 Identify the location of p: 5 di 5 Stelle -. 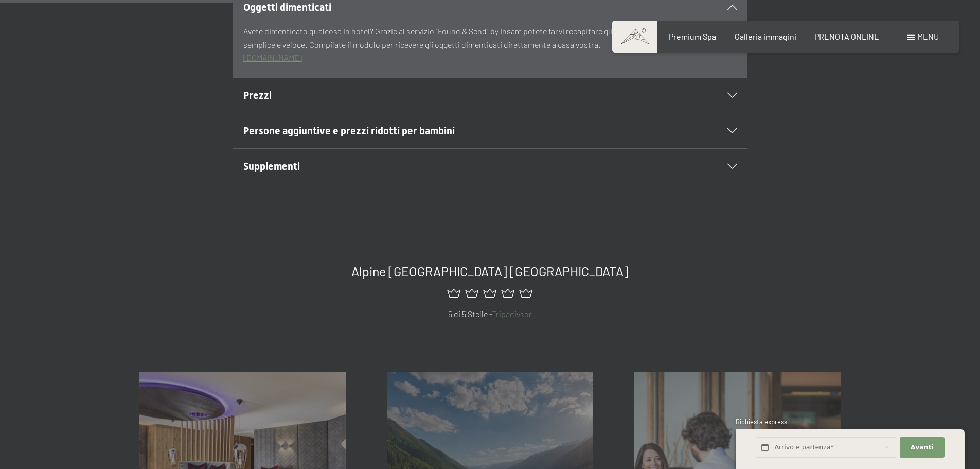
(490, 314).